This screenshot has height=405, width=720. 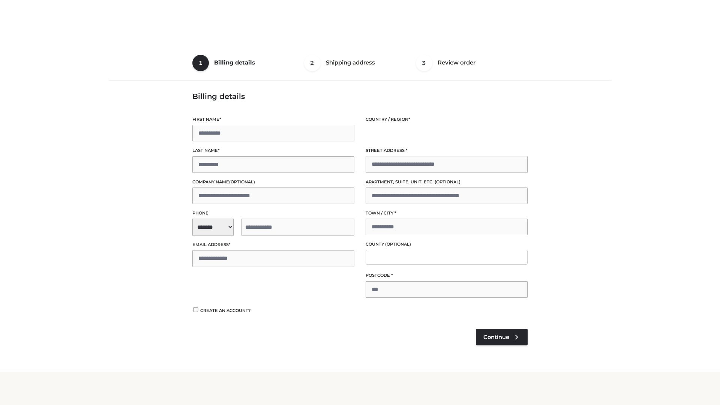 What do you see at coordinates (274, 213) in the screenshot?
I see `label: Phone` at bounding box center [274, 213].